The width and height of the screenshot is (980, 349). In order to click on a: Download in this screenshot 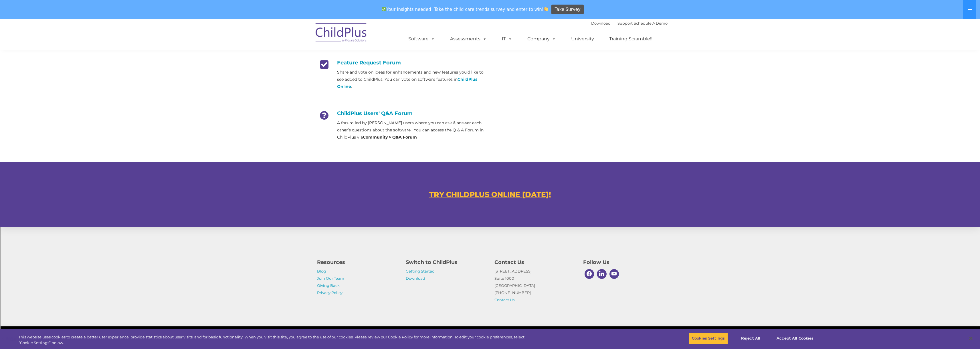, I will do `click(601, 23)`.